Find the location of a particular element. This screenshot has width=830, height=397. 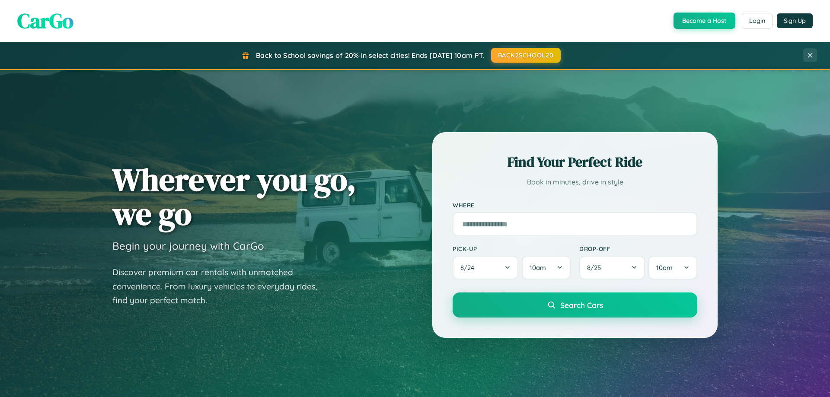

button: 8/25 is located at coordinates (612, 268).